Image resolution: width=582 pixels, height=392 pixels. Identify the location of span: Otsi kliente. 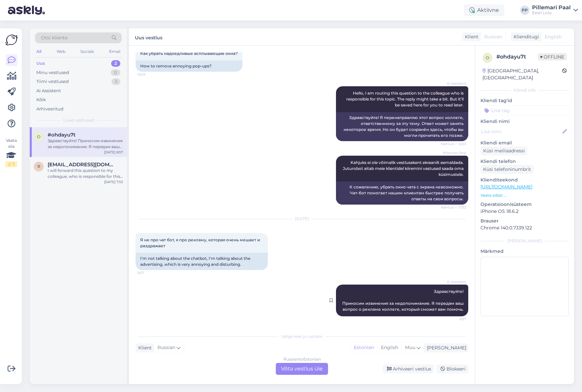
(55, 38).